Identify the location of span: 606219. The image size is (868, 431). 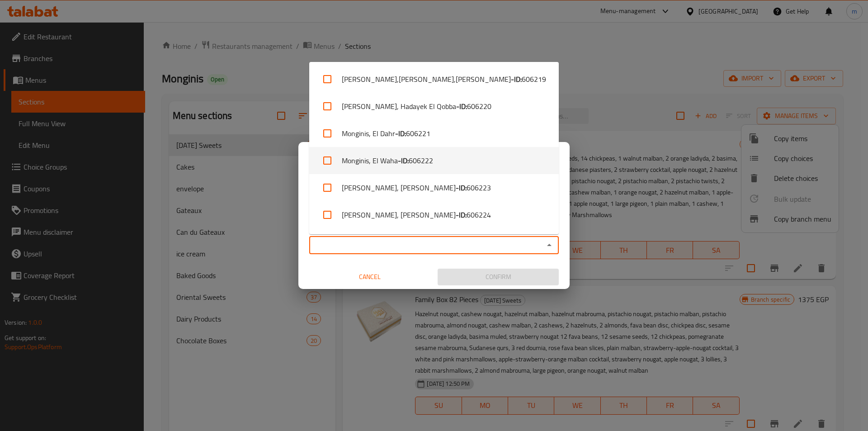
(534, 79).